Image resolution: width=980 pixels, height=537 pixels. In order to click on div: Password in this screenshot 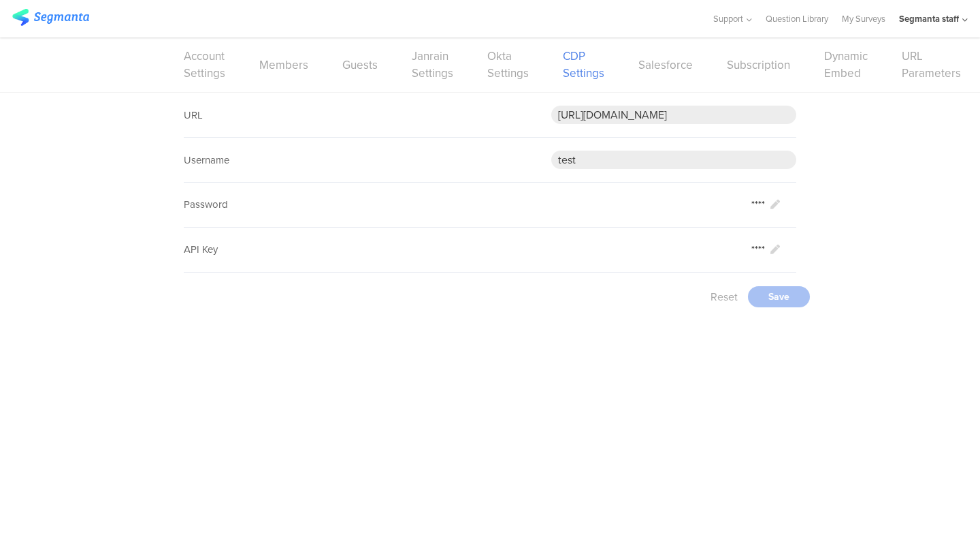, I will do `click(206, 204)`.